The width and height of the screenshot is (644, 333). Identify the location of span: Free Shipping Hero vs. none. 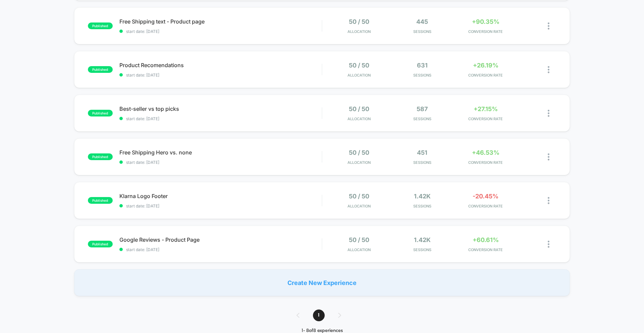
(220, 152).